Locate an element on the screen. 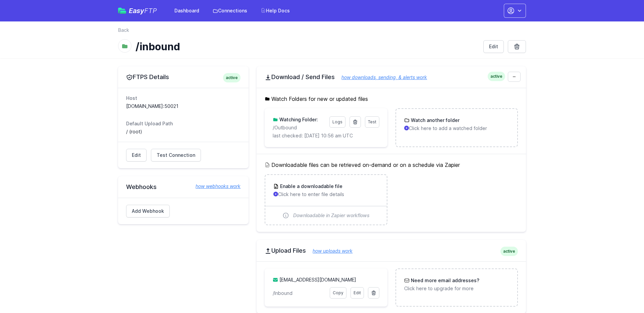 The height and width of the screenshot is (313, 644). h5: Watch Folders for new or updated files is located at coordinates (391, 99).